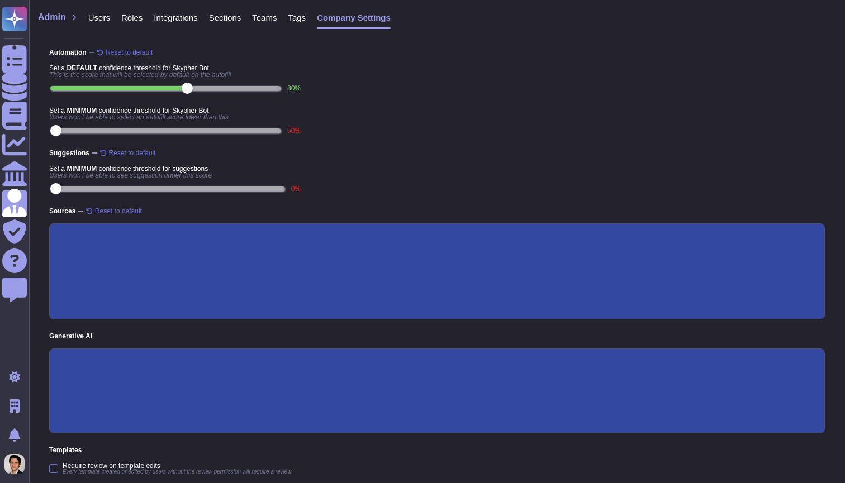 The height and width of the screenshot is (483, 845). Describe the element at coordinates (295, 189) in the screenshot. I see `label: 0 %` at that location.